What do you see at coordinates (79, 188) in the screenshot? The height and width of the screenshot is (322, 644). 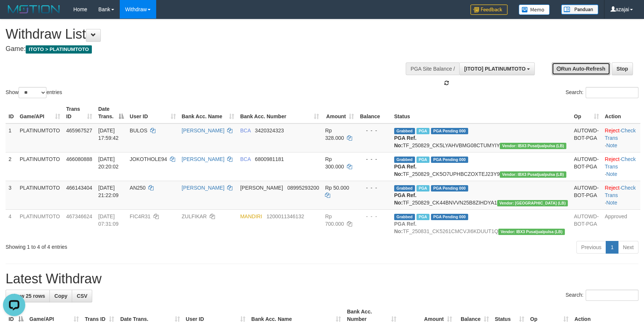 I see `span: 466143404` at bounding box center [79, 188].